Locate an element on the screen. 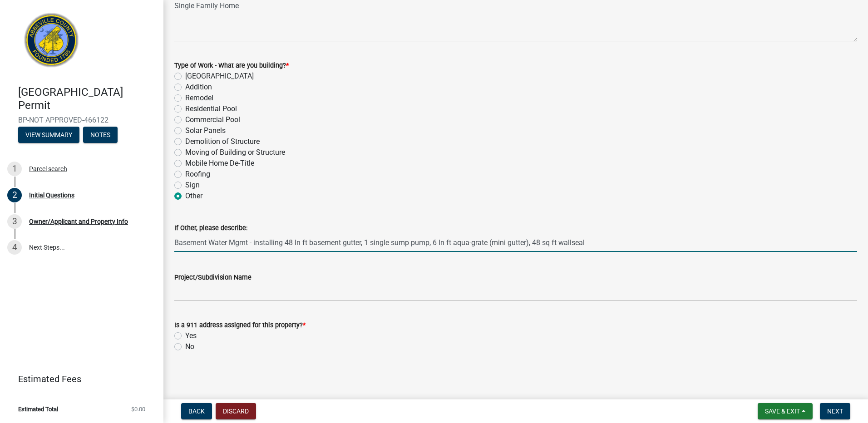 The image size is (868, 423). button: Back is located at coordinates (197, 411).